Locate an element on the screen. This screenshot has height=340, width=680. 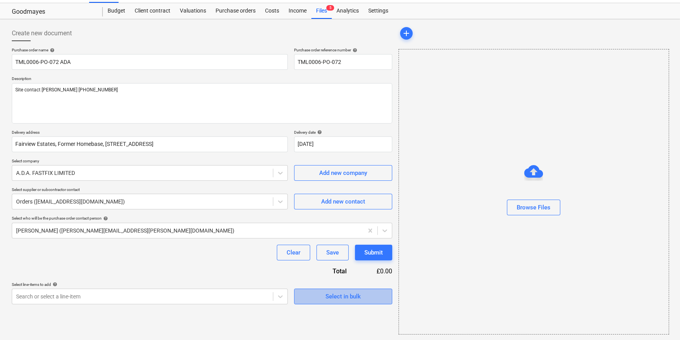
a: Analytics is located at coordinates (347, 11).